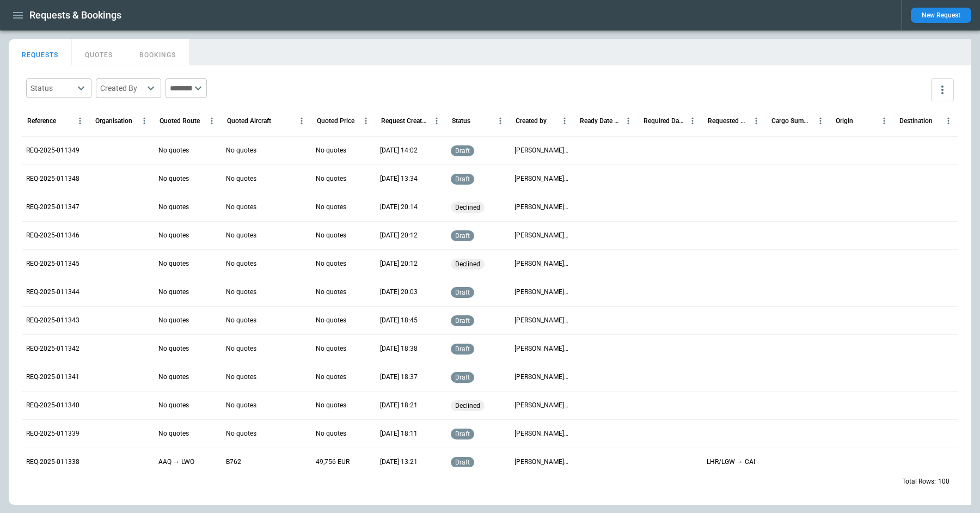  I want to click on p: REQ-2025-011343, so click(53, 320).